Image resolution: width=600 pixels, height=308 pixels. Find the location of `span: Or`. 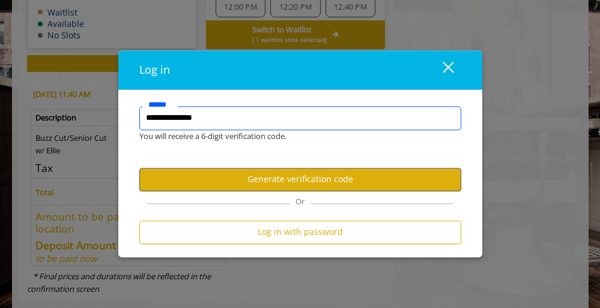

span: Or is located at coordinates (299, 202).